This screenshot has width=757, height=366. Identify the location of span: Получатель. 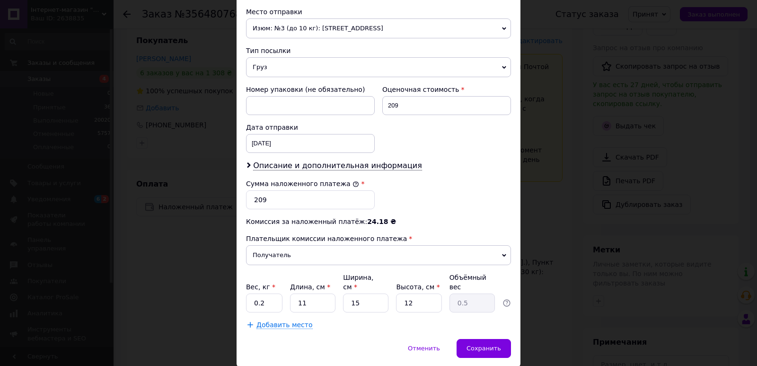
(379, 255).